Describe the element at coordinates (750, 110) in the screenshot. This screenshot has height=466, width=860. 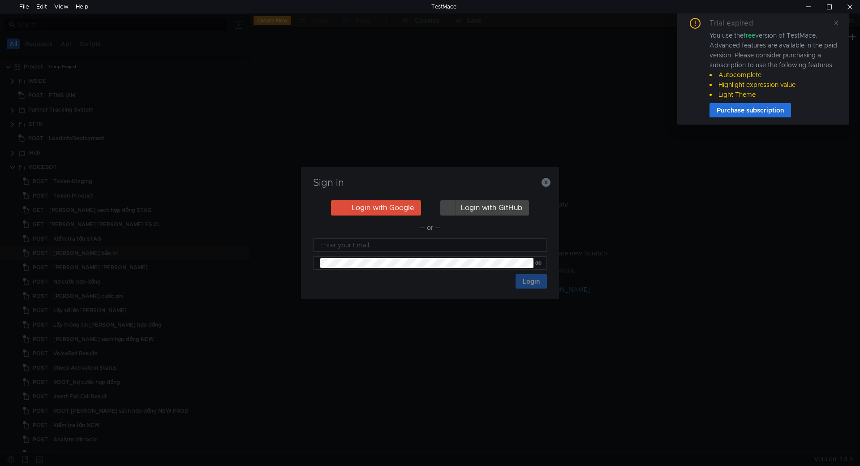
I see `button: Purchase subscription` at that location.